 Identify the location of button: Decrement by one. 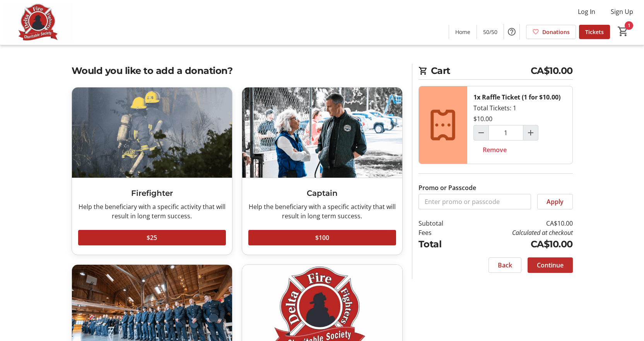
(481, 133).